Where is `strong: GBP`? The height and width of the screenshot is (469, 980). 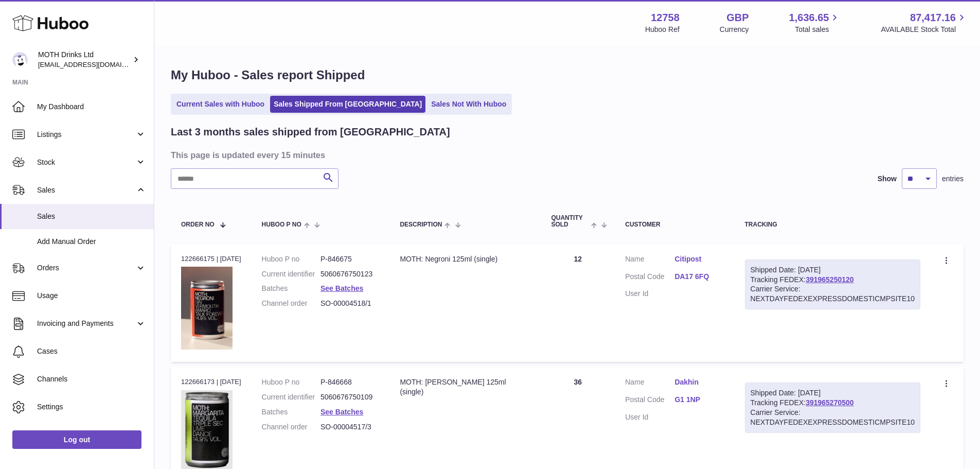
strong: GBP is located at coordinates (737, 17).